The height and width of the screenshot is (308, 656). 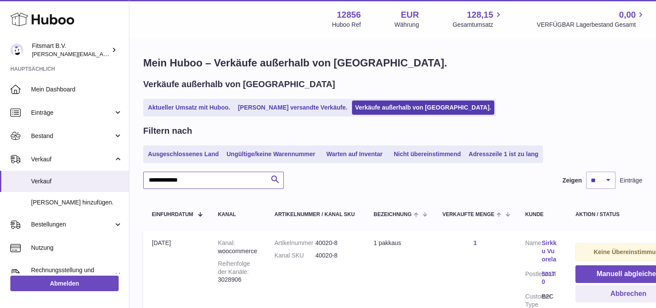 What do you see at coordinates (407, 25) in the screenshot?
I see `div: Währung` at bounding box center [407, 25].